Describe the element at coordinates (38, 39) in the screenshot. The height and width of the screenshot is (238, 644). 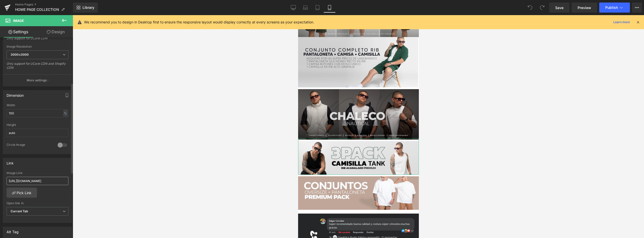
I see `div: Only support for UCare CDN` at that location.